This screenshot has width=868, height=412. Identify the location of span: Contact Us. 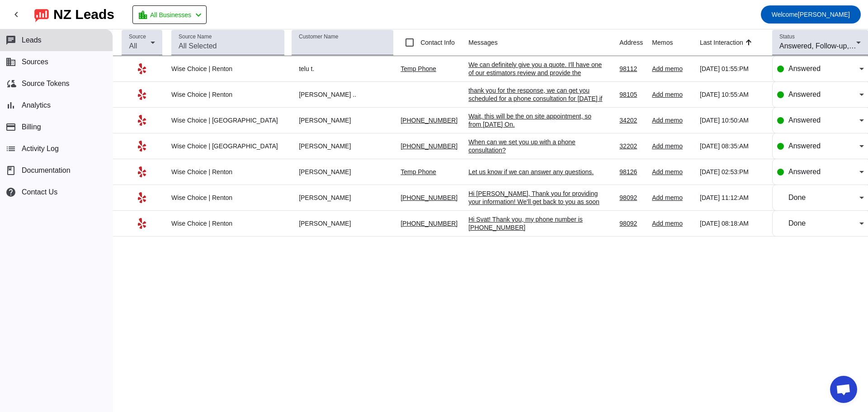
(39, 192).